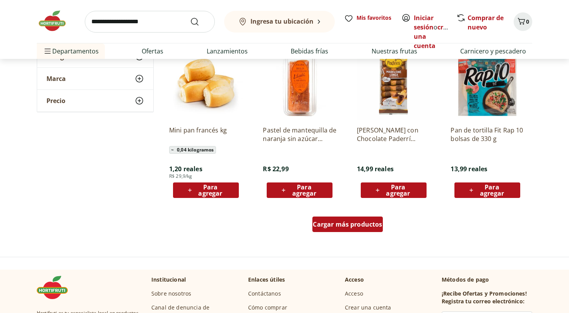 The width and height of the screenshot is (569, 313). Describe the element at coordinates (95, 101) in the screenshot. I see `button: Precio` at that location.